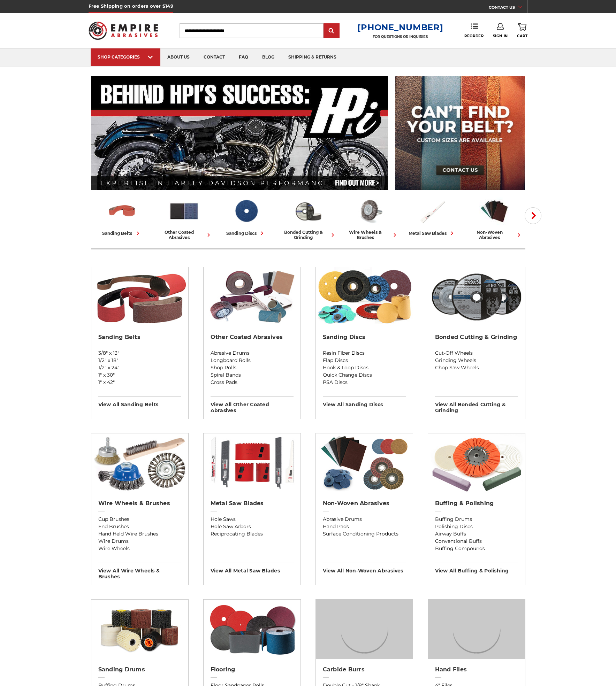 This screenshot has height=686, width=616. What do you see at coordinates (364, 569) in the screenshot?
I see `h3: View All non-woven abrasives` at bounding box center [364, 569].